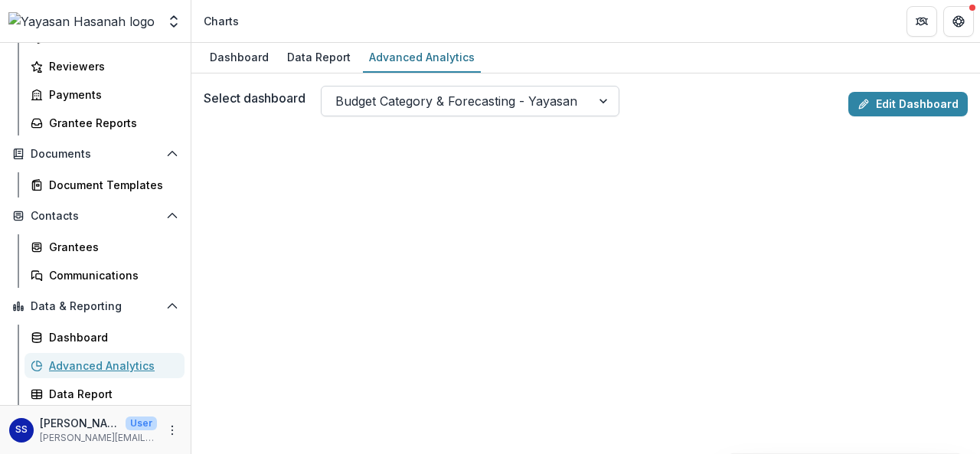 Image resolution: width=980 pixels, height=454 pixels. Describe the element at coordinates (110, 246) in the screenshot. I see `div: Grantees` at that location.